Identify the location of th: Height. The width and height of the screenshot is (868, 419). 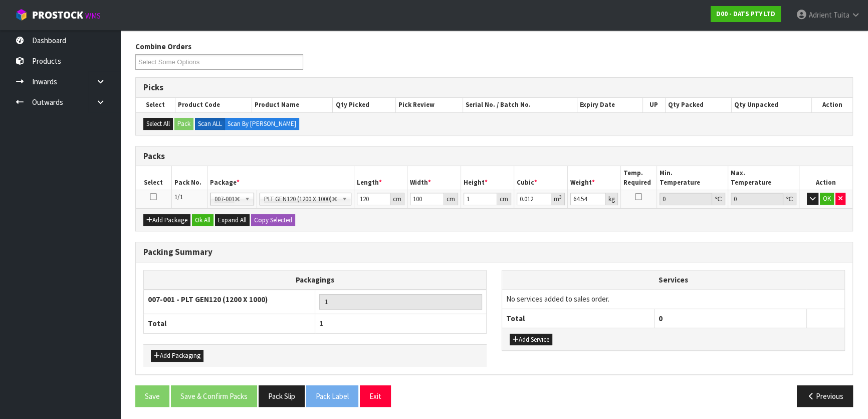
(487, 178).